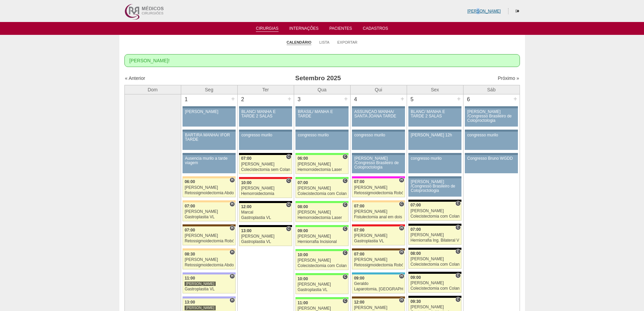 The width and height of the screenshot is (644, 311). Describe the element at coordinates (379, 265) in the screenshot. I see `div: Retossigmoidectomia Robótica` at that location.